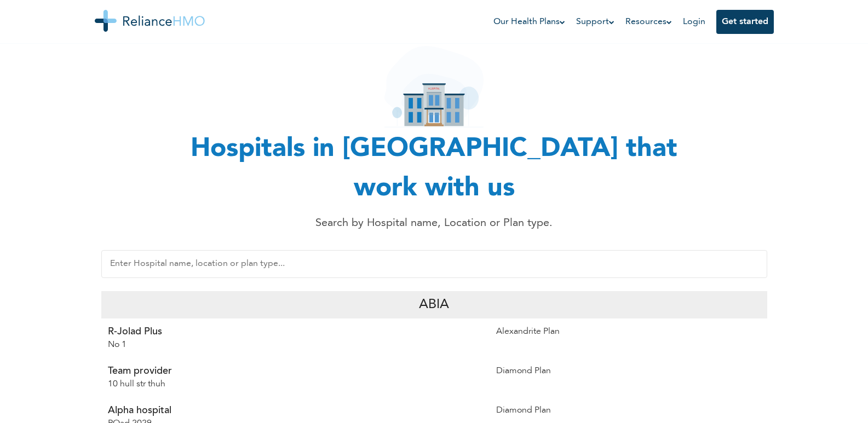  I want to click on img: hospital_icon.svg, so click(434, 87).